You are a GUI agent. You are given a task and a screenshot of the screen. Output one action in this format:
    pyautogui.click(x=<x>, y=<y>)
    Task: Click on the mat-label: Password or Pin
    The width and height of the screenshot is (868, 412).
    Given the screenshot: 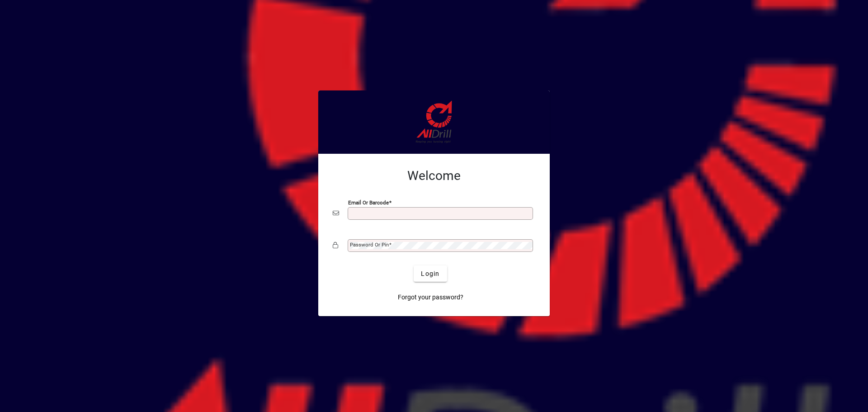 What is the action you would take?
    pyautogui.click(x=369, y=244)
    